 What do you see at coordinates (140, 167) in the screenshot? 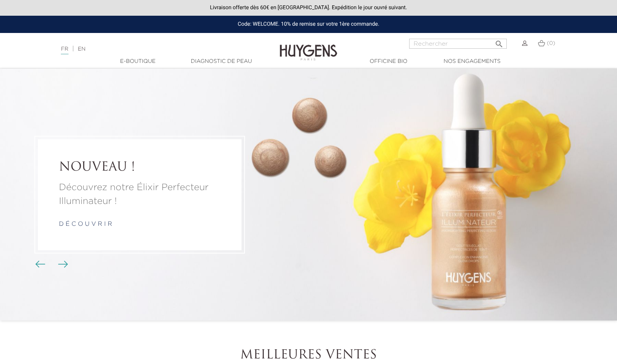
I see `h2: NOUVEAU !` at bounding box center [140, 167].